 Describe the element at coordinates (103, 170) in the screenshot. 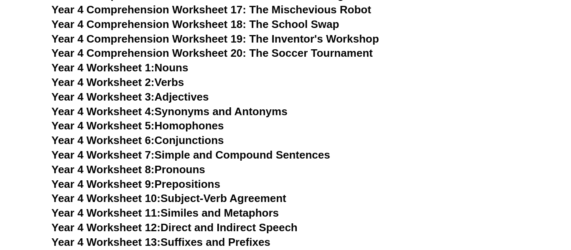

I see `span: Year 4 Worksheet 8:` at that location.